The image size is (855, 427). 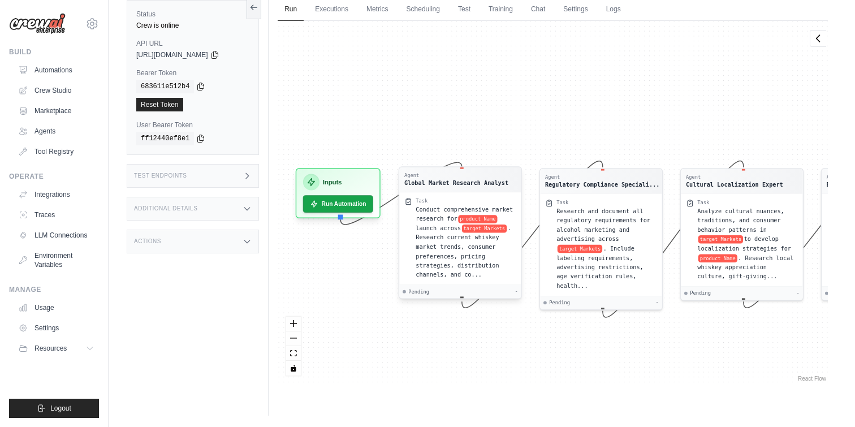 What do you see at coordinates (740, 220) in the screenshot?
I see `span: Analyze cultural nuances, traditions, and consumer behavior patterns in` at bounding box center [740, 220].